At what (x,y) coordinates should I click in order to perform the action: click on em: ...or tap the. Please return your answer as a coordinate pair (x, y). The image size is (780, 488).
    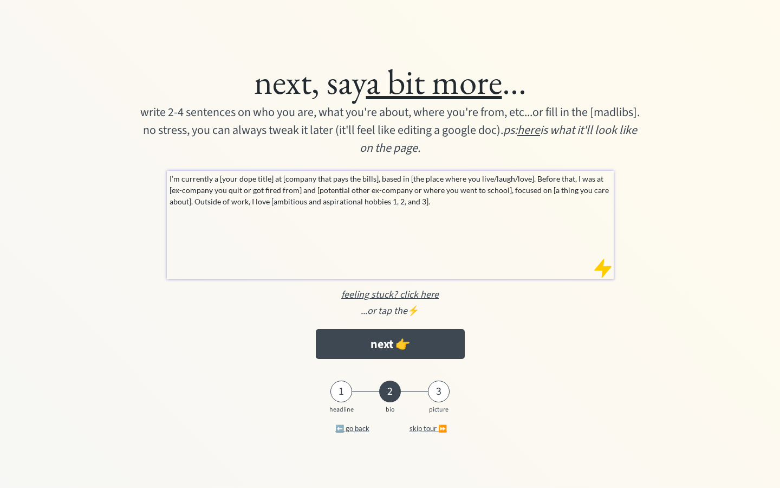
    Looking at the image, I should click on (384, 310).